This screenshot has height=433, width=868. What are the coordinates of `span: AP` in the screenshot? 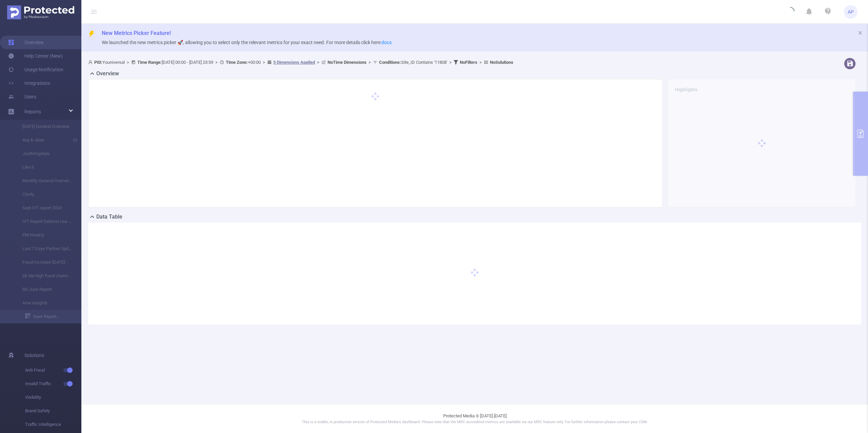 It's located at (851, 12).